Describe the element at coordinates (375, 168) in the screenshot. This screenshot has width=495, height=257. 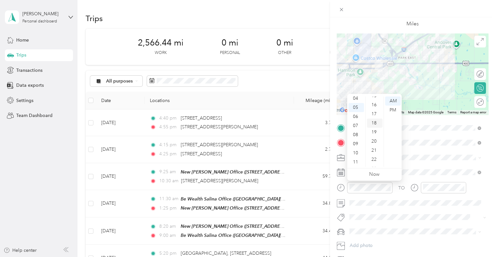
I see `div: 23` at that location.